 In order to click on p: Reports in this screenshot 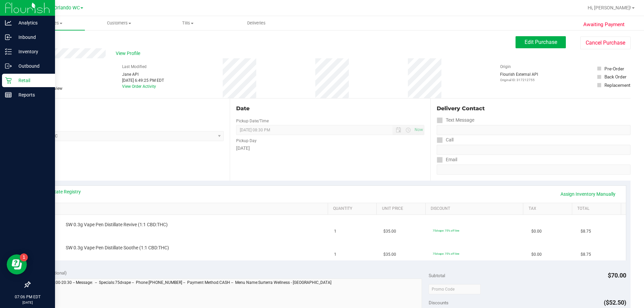, I will do `click(32, 95)`.